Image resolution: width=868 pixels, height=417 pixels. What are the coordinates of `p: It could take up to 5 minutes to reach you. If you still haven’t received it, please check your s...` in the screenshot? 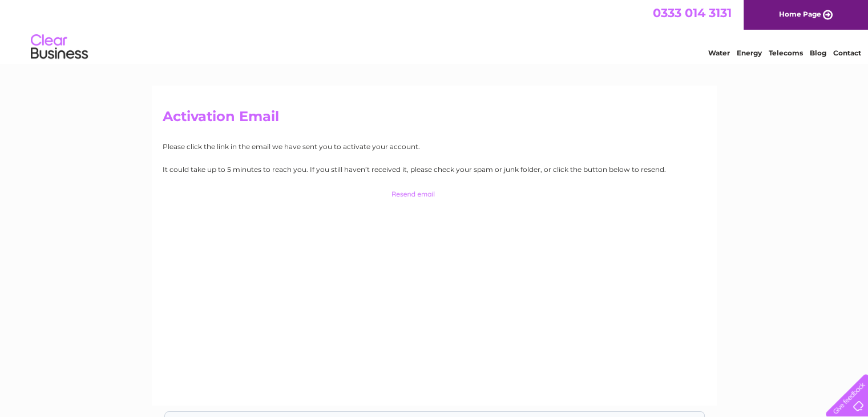 It's located at (434, 169).